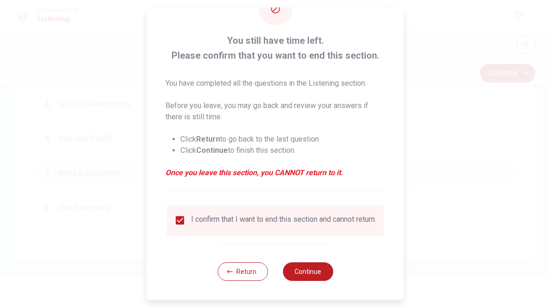 The width and height of the screenshot is (550, 307). What do you see at coordinates (243, 272) in the screenshot?
I see `button: Return` at bounding box center [243, 272].